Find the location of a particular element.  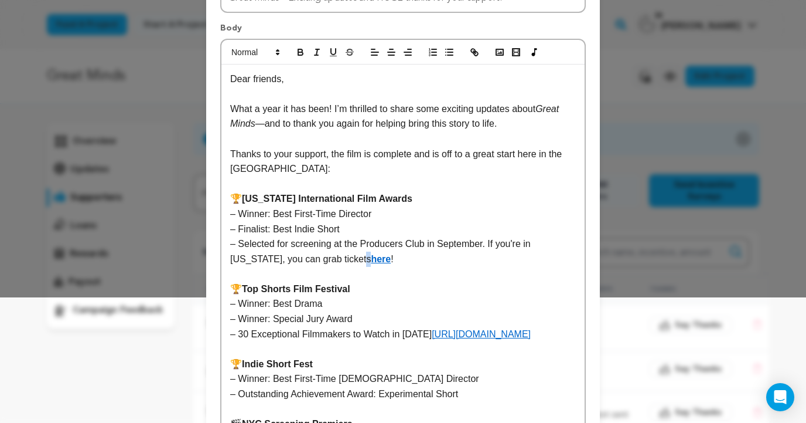

p: What a year it has been! I’m thrilled to share some exciting updates about —and to thank you agai... is located at coordinates (403, 116).